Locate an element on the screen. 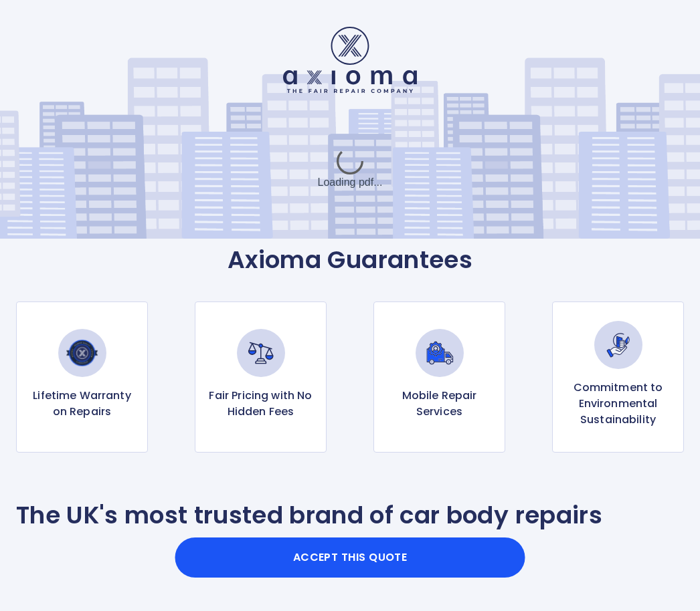 The image size is (700, 611). p: The UK's most trusted brand of car body repairs is located at coordinates (309, 516).